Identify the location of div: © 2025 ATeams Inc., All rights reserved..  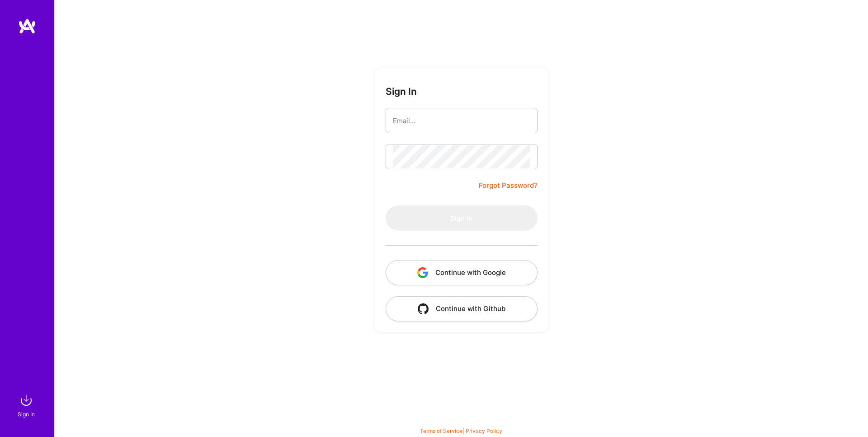
(461, 421).